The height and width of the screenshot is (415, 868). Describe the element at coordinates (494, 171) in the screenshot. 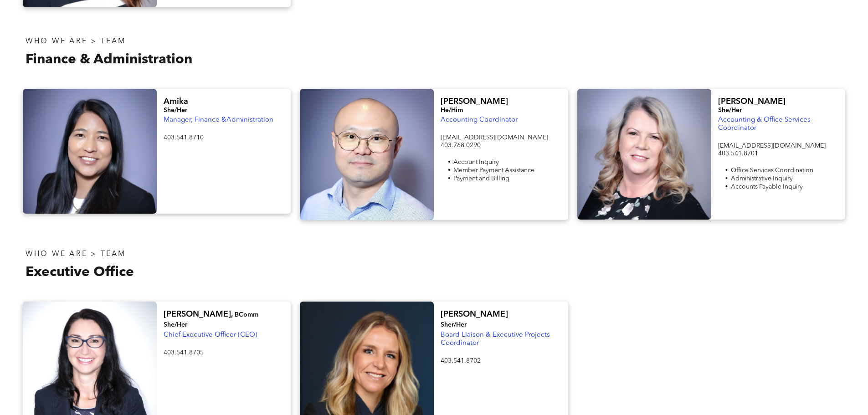

I see `span: Member Payment Assistance` at that location.